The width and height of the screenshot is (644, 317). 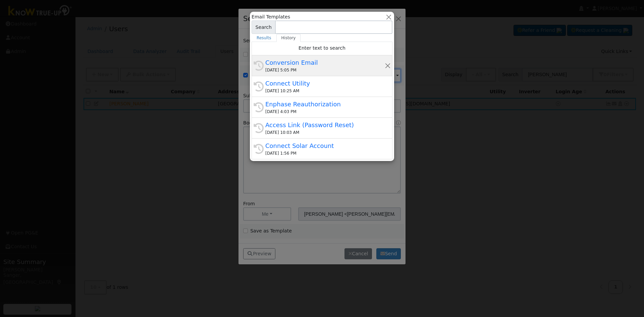 What do you see at coordinates (325, 83) in the screenshot?
I see `div: Connect Utility` at bounding box center [325, 83].